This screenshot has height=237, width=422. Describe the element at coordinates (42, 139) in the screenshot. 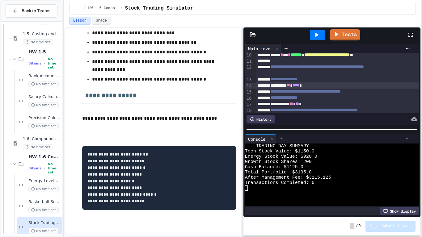

I see `span: 1.6. Compound Assignment Operators` at that location.